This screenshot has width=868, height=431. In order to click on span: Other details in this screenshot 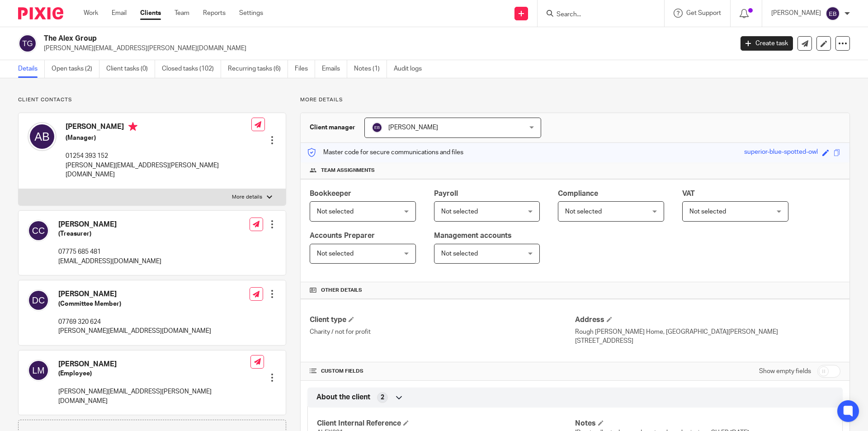, I will do `click(342, 290)`.